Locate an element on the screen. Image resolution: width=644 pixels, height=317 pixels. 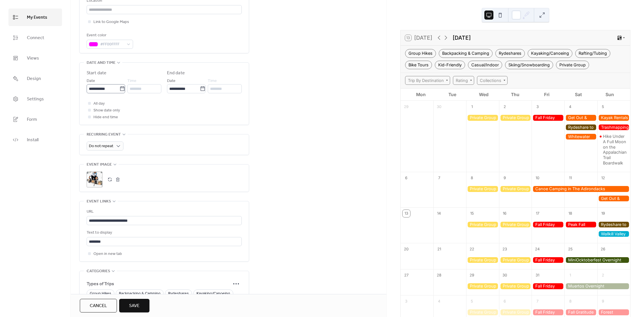
div: Wed is located at coordinates (484, 94).